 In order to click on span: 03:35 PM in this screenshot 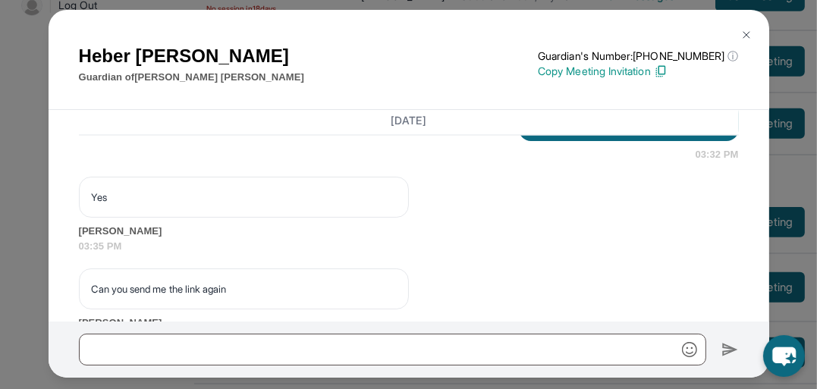, I will do `click(409, 247)`.